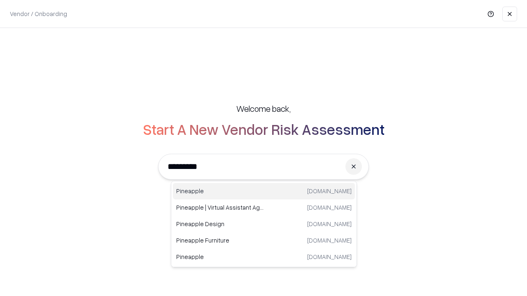 This screenshot has width=527, height=296. Describe the element at coordinates (264, 224) in the screenshot. I see `div: Suggestions` at that location.